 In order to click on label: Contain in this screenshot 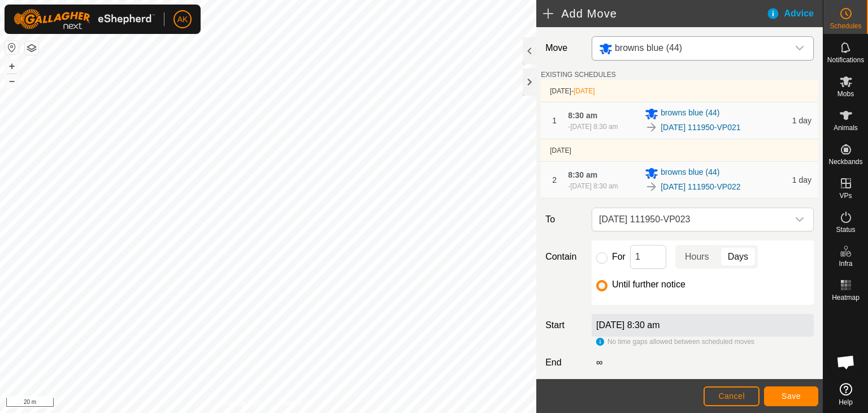, I will do `click(564, 257)`.